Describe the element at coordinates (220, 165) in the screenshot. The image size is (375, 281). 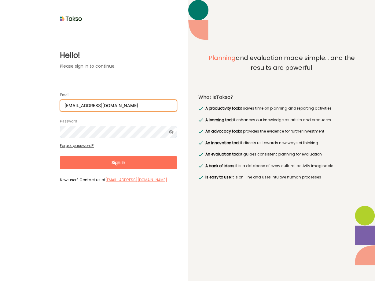
I see `span: A bank of ideas:` at that location.